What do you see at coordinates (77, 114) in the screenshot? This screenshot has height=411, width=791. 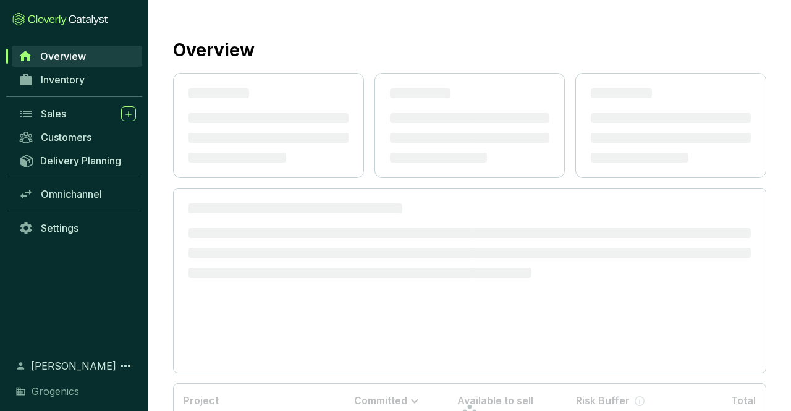 I see `a: Sales` at bounding box center [77, 114].